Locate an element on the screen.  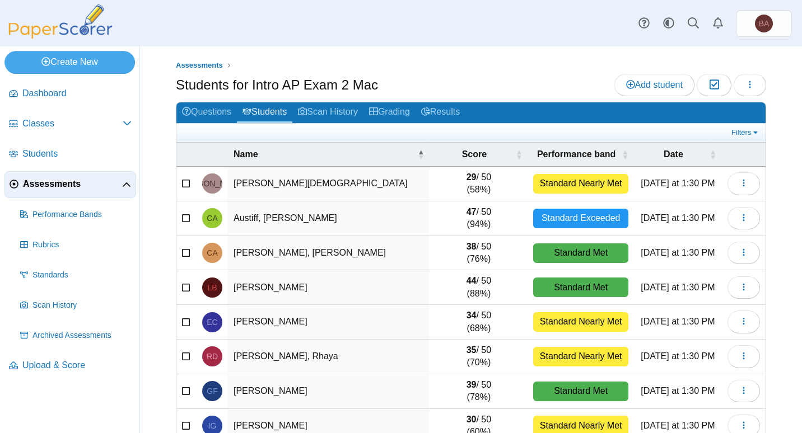
span: Date is located at coordinates (673, 155).